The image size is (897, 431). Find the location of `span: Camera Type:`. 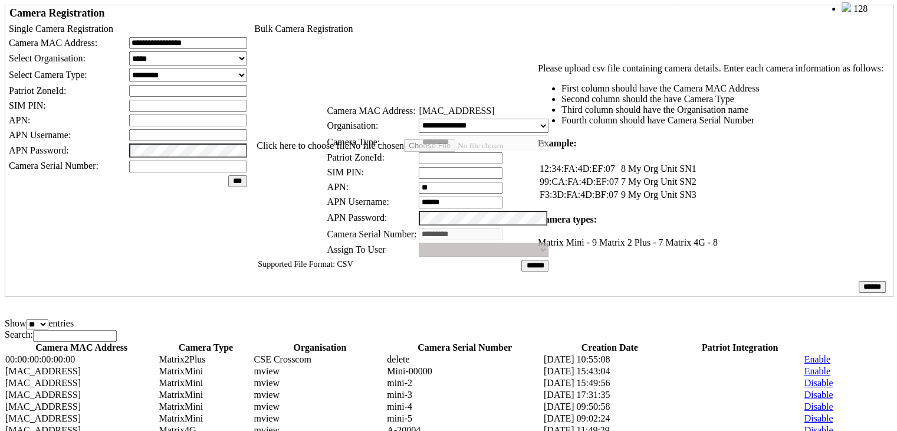

span: Camera Type: is located at coordinates (354, 142).